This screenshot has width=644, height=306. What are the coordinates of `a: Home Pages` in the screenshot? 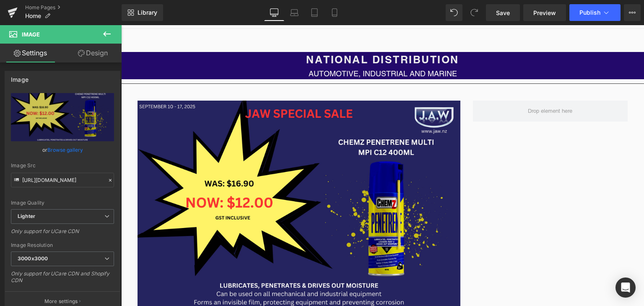 It's located at (73, 7).